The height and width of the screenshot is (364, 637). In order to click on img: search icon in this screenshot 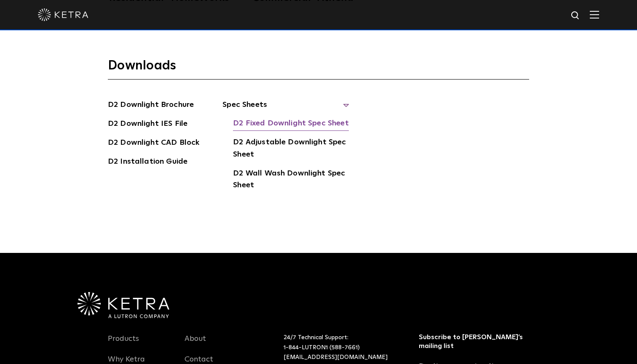, I will do `click(575, 15)`.